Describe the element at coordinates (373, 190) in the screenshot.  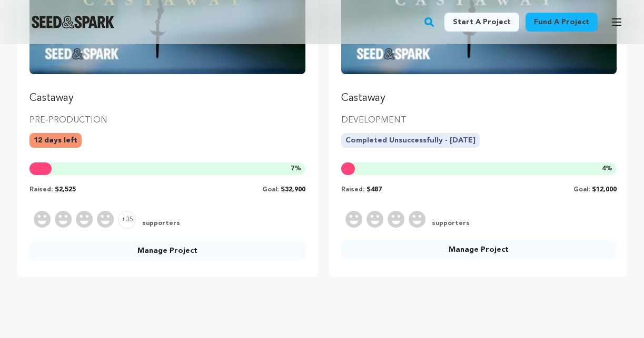
I see `span: $487` at that location.